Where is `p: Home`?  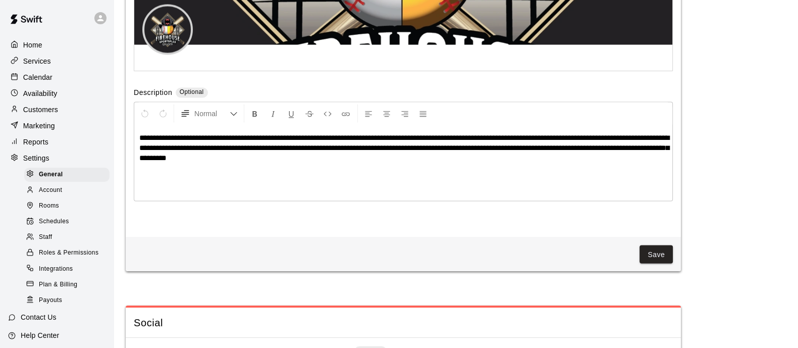
p: Home is located at coordinates (33, 45).